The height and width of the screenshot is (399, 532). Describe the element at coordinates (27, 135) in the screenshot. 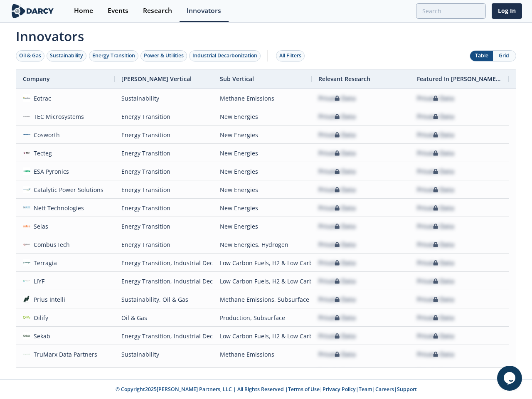

I see `img: b8aa31e1-0a37-4109-8a07-0a7f6d1ea881` at that location.